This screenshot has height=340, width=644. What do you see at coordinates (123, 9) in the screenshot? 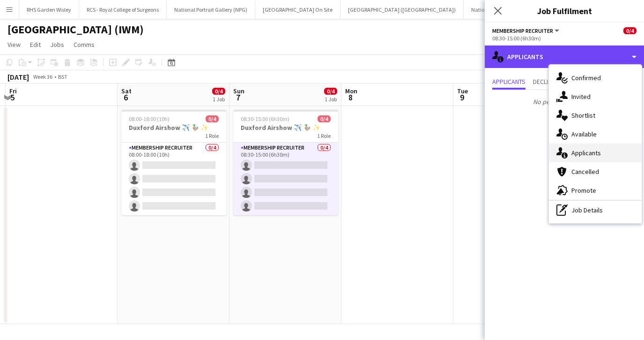
I see `button: RCS - Royal College of Surgeons` at bounding box center [123, 9].